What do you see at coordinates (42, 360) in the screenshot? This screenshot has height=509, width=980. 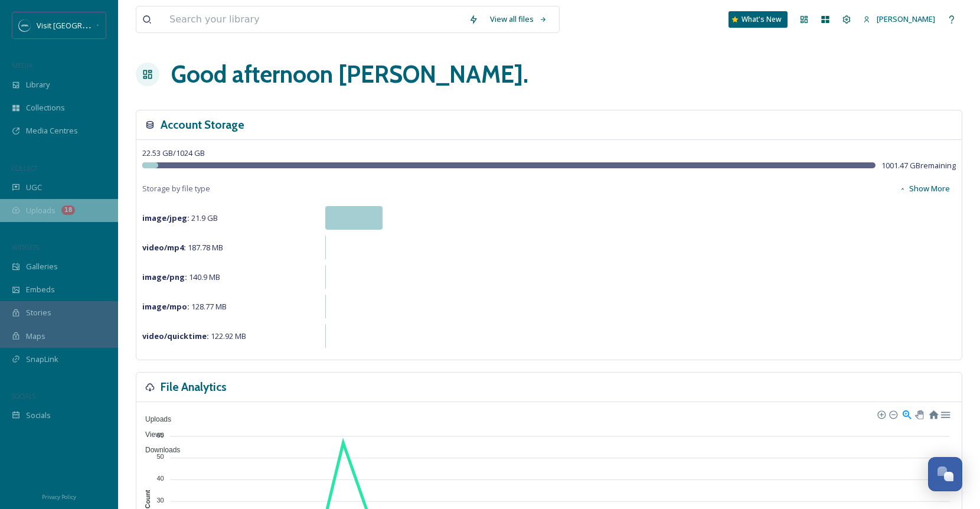 I see `span: SnapLink` at bounding box center [42, 360].